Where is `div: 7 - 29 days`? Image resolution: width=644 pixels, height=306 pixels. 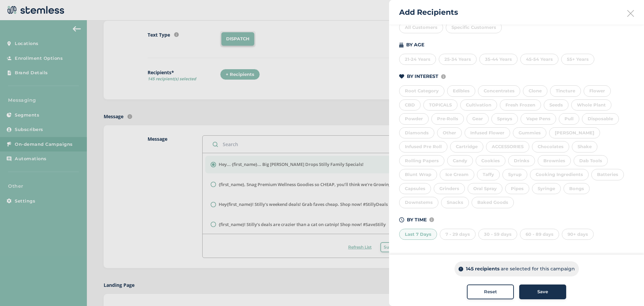 div: 7 - 29 days is located at coordinates (458, 234).